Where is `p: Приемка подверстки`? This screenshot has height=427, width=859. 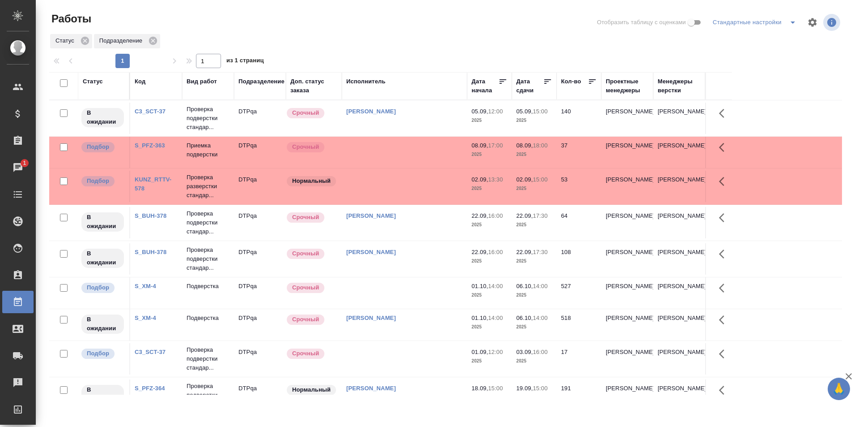
p: Приемка подверстки is located at coordinates (208, 150).